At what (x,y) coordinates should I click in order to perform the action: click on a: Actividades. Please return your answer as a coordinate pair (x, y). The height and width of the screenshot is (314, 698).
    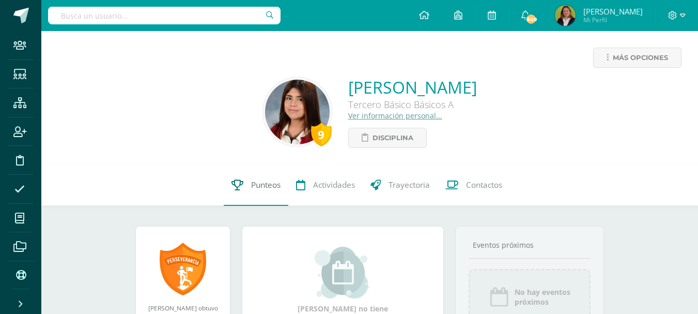
    Looking at the image, I should click on (326, 185).